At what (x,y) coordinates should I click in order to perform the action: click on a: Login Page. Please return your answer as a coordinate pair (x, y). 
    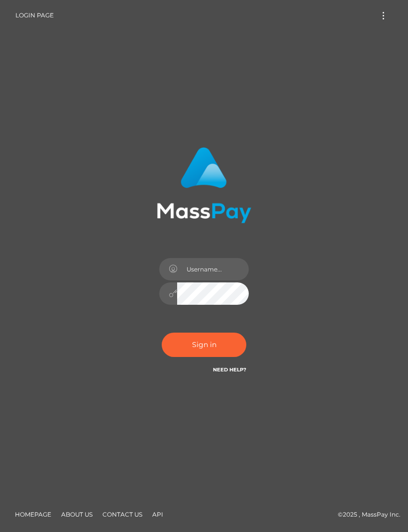
    Looking at the image, I should click on (34, 16).